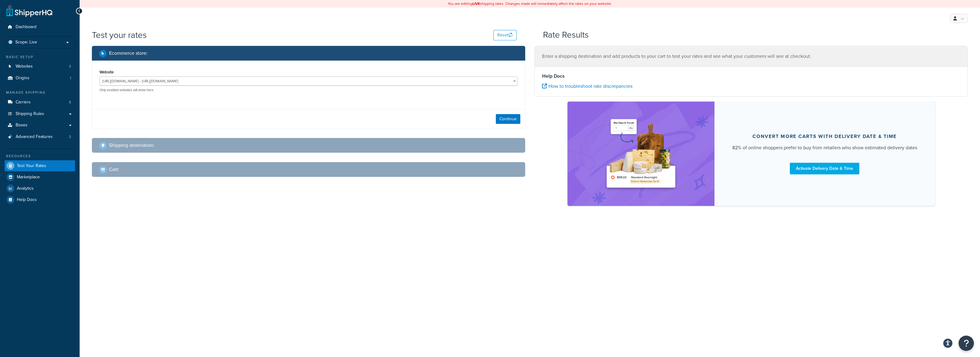 This screenshot has height=357, width=980. What do you see at coordinates (23, 102) in the screenshot?
I see `span: Carriers` at bounding box center [23, 102].